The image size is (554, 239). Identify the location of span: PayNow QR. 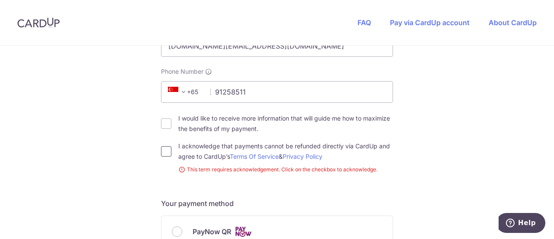
(212, 231).